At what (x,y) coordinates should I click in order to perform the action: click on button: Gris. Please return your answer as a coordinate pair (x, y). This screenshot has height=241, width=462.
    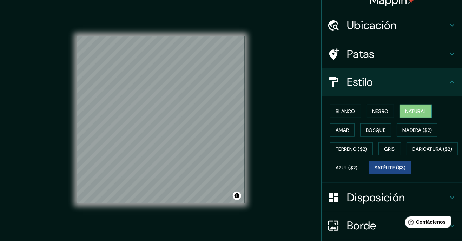
    Looking at the image, I should click on (390, 149).